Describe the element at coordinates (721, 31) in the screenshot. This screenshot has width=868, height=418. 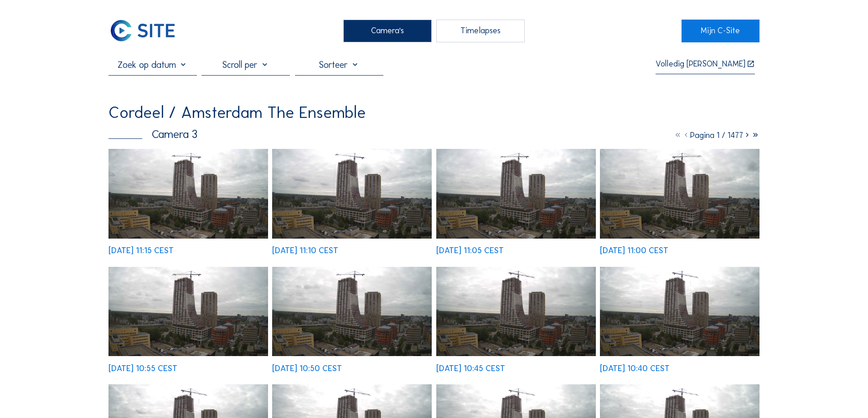
I see `a: Mijn C-Site` at that location.